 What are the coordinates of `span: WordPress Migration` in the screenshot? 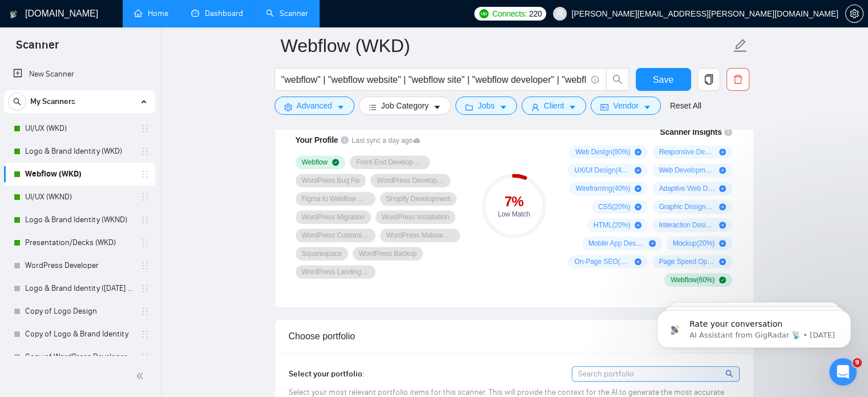 It's located at (333, 217).